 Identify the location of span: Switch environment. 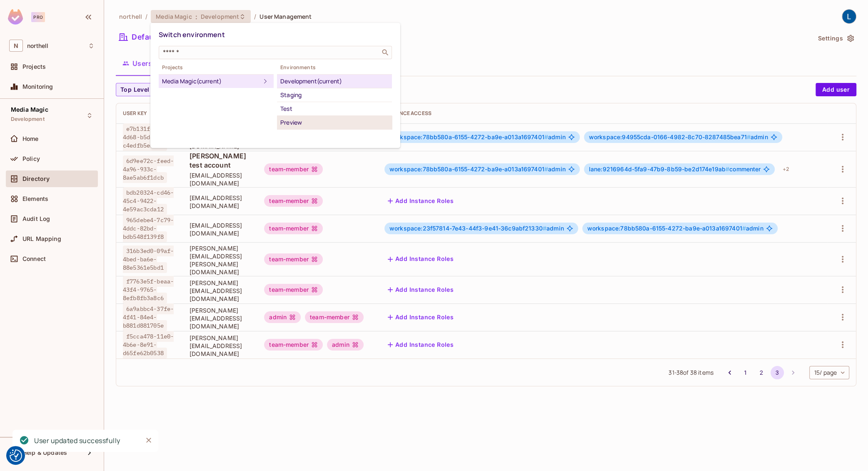
(192, 34).